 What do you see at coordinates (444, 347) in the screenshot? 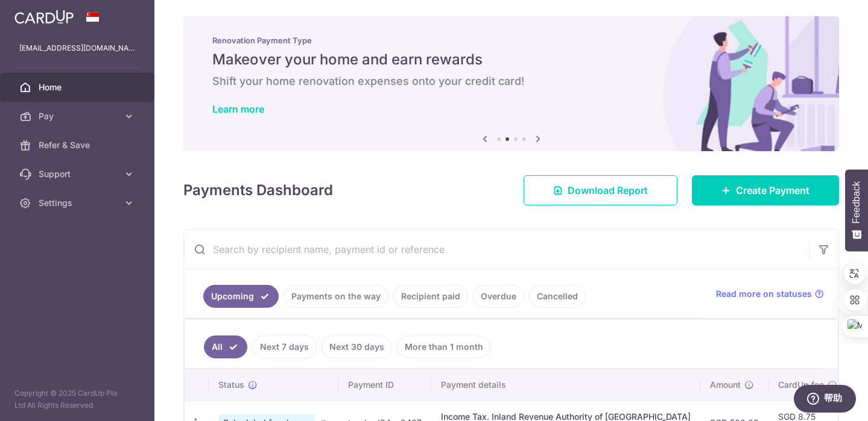
I see `a: More than 1 month` at bounding box center [444, 347].